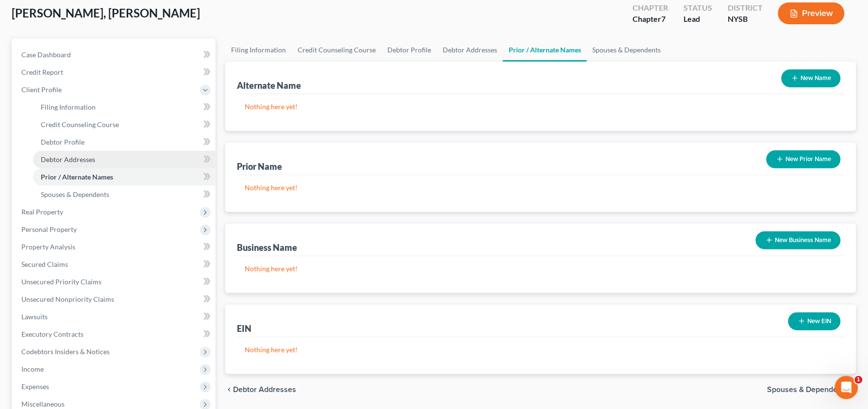  Describe the element at coordinates (115, 264) in the screenshot. I see `a: Secured Claims` at that location.